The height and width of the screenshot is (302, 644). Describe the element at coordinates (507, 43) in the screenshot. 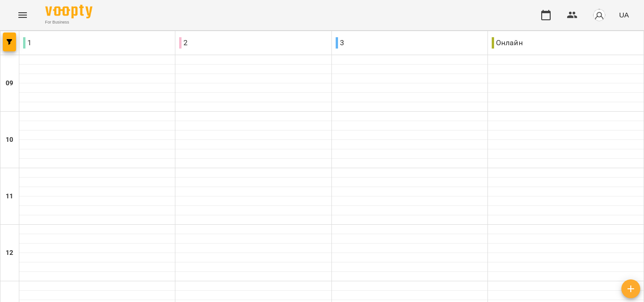

I see `p: Онлайн` at that location.